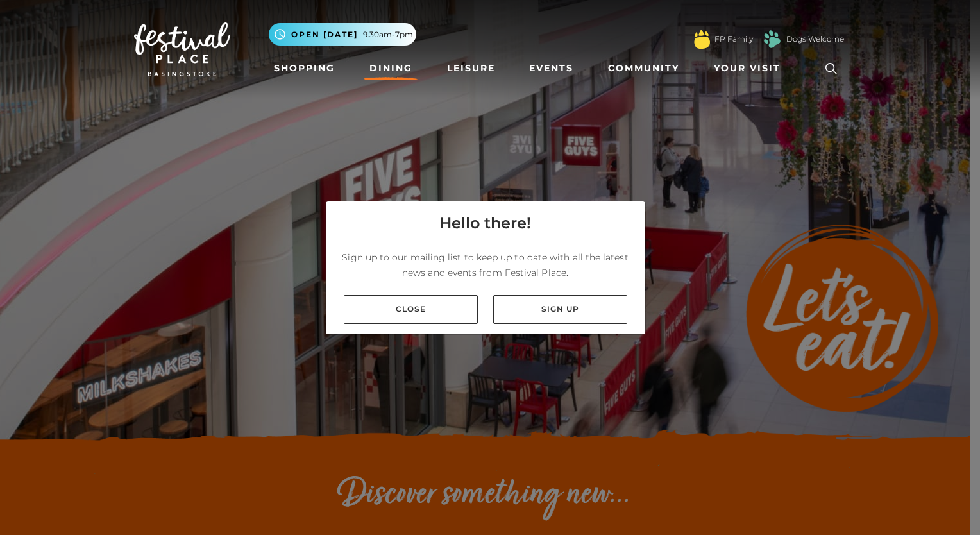  Describe the element at coordinates (560, 309) in the screenshot. I see `a: Sign up` at that location.